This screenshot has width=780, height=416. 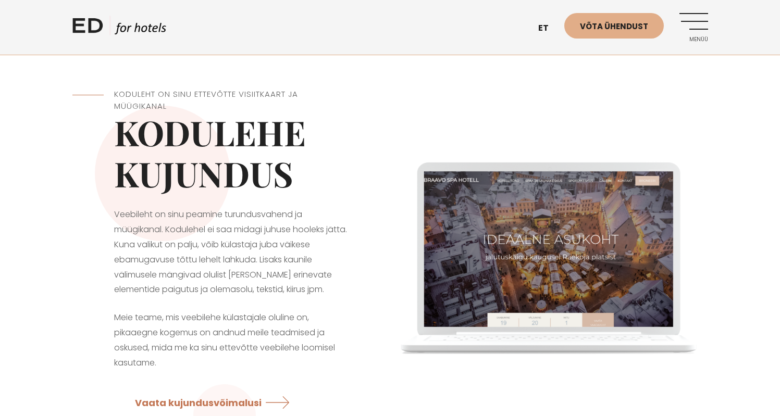 I want to click on img: Kodulehe kujundus I ED for hotels I meile meeldib luua ilusaid kodulehti, so click(x=549, y=255).